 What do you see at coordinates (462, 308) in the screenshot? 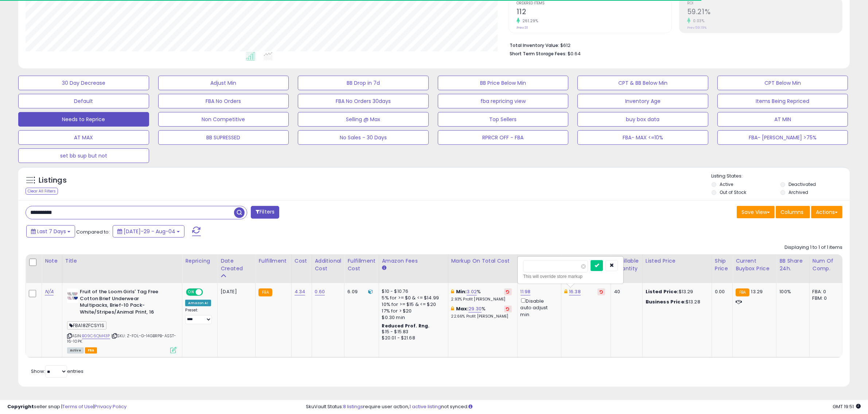
I see `b: Max:` at bounding box center [462, 308].